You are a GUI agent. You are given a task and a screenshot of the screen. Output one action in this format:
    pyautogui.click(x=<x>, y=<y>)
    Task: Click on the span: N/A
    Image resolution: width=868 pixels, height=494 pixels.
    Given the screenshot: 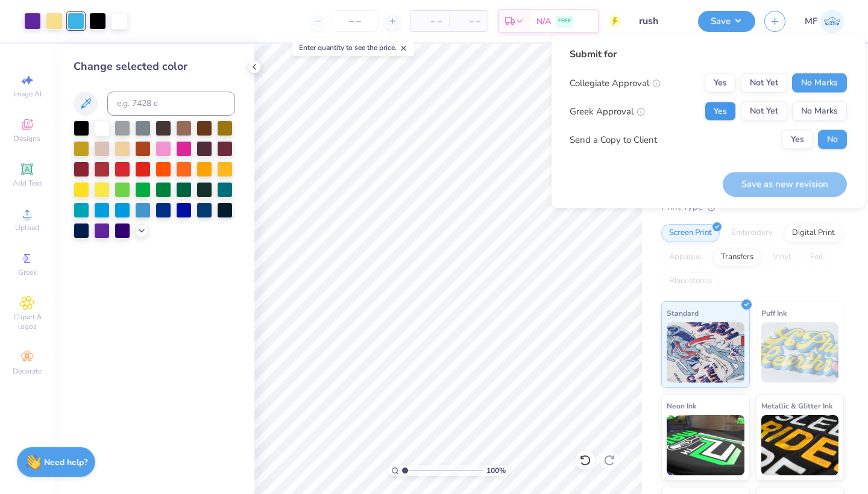 What is the action you would take?
    pyautogui.click(x=544, y=21)
    